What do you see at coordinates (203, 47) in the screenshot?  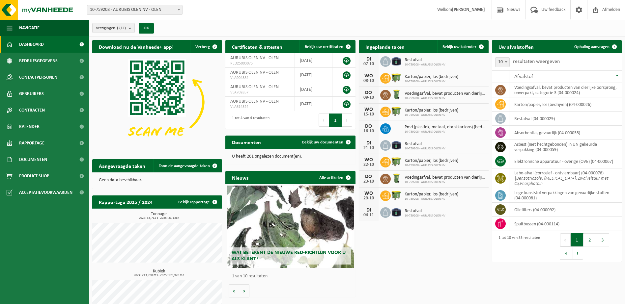 I see `span: Verberg` at bounding box center [203, 47].